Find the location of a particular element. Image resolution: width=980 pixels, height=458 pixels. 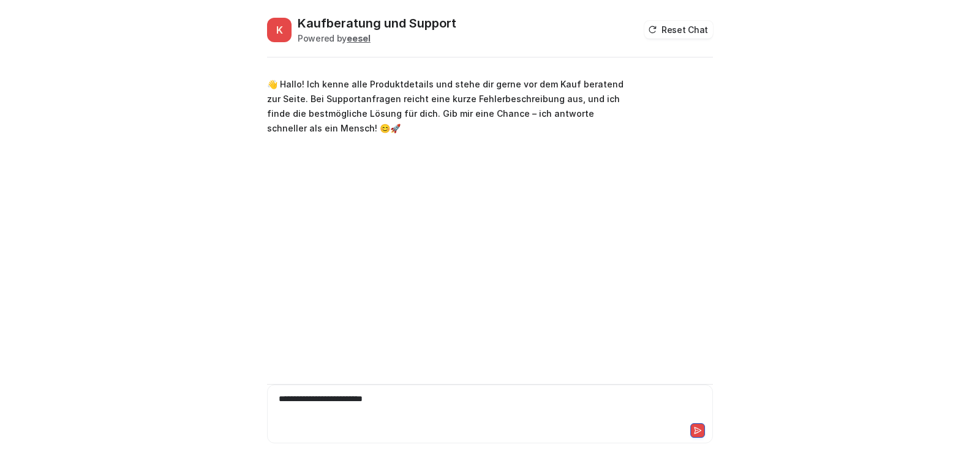

button: Reset Chat is located at coordinates (679, 30).